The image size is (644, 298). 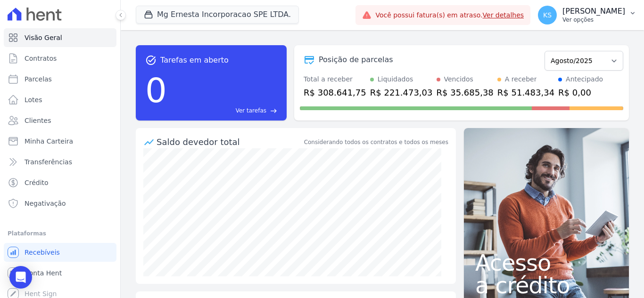 I want to click on a: Ver detalhes, so click(x=503, y=15).